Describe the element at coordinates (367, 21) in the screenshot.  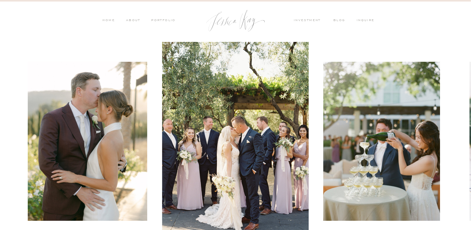
I see `nav: inquire` at that location.